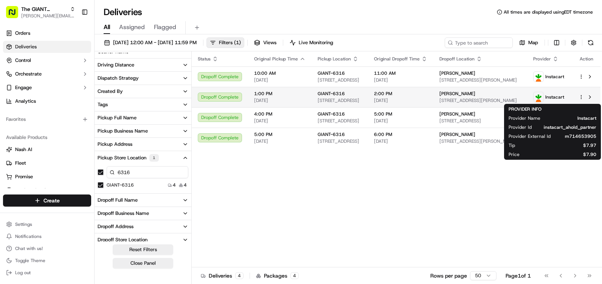 Image resolution: width=602 pixels, height=284 pixels. I want to click on a: Orders, so click(47, 33).